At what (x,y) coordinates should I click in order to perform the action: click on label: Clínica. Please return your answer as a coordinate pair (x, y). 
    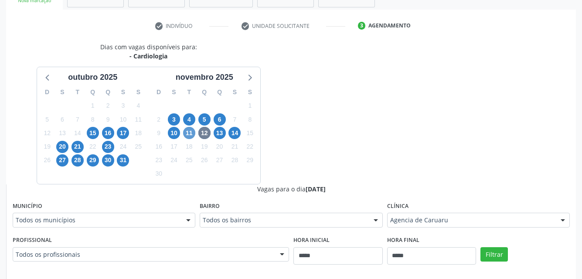
    Looking at the image, I should click on (397, 206).